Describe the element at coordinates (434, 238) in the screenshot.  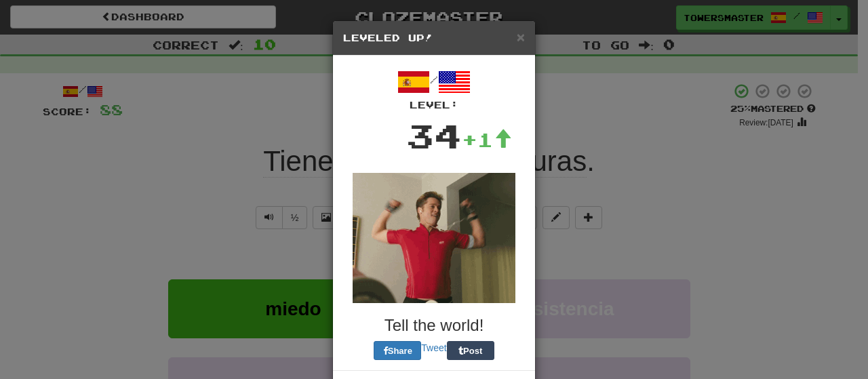
I see `img: brad-pitt-eabb8484b0e72233b60fc33baaf1d28f9aa3c16dec737e05e85ed672bd245bc1.gif` at that location.